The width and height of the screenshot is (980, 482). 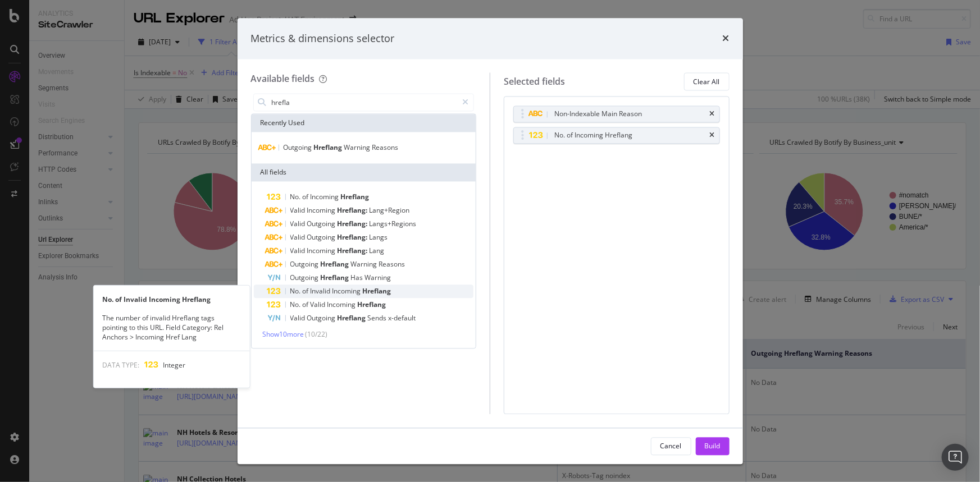 What do you see at coordinates (321, 291) in the screenshot?
I see `span: Invalid` at bounding box center [321, 291].